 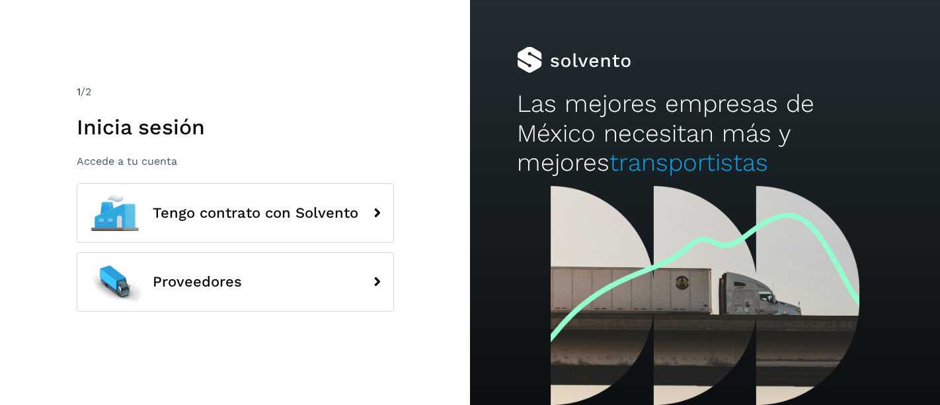 I want to click on button: Proveedores, so click(x=235, y=282).